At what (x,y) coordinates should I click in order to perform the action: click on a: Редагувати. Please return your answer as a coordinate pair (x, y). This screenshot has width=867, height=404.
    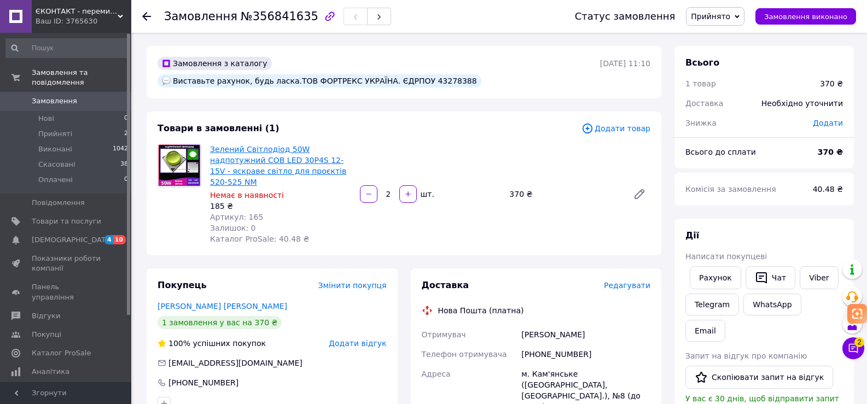
    Looking at the image, I should click on (639, 194).